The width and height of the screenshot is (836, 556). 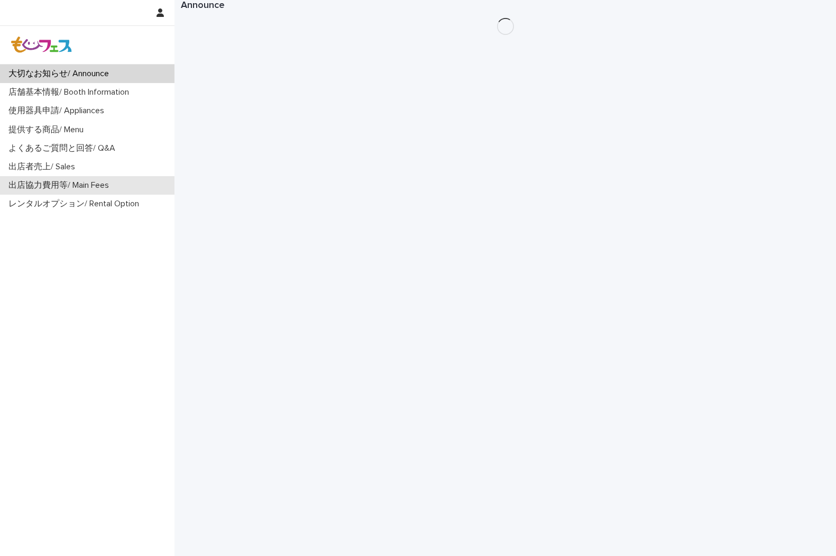 What do you see at coordinates (64, 148) in the screenshot?
I see `p: よくあるご質問と回答/ Q&A` at bounding box center [64, 148].